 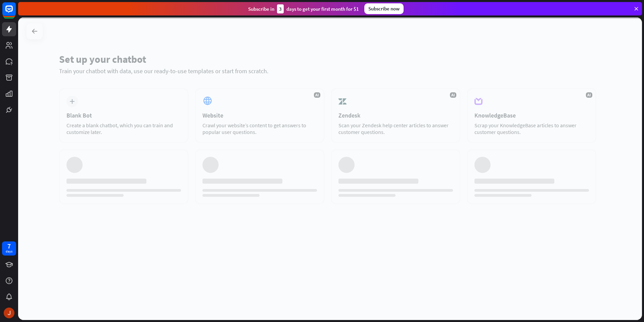 What do you see at coordinates (303, 9) in the screenshot?
I see `div: Subscribe in days to get your first month for $1` at bounding box center [303, 9].